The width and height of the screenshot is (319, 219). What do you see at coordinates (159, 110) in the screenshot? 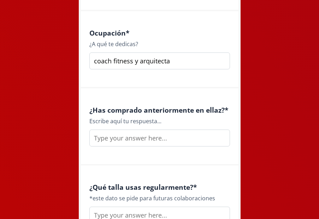
I see `h4: ¿Has comprado anteriormente en ellaz? *` at bounding box center [159, 110].